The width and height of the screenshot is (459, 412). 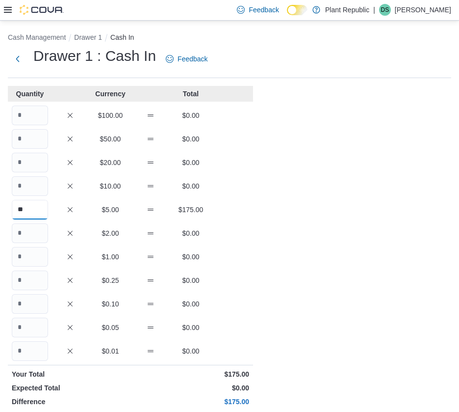 I want to click on p: Your Total, so click(x=70, y=374).